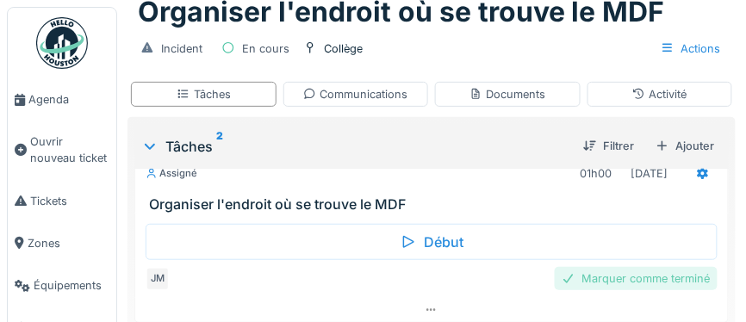  Describe the element at coordinates (62, 201) in the screenshot. I see `a: Tickets` at that location.